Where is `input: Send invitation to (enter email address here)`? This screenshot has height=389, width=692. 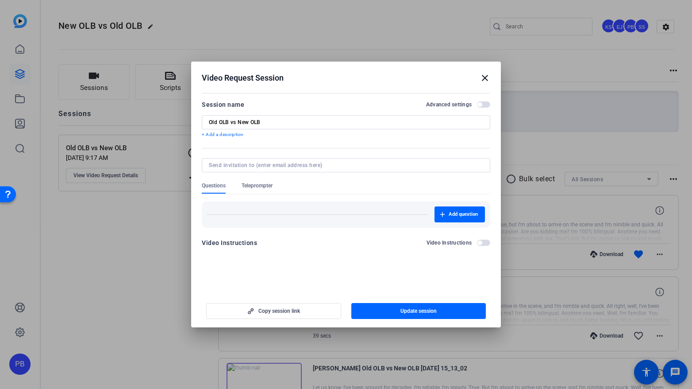
input: Send invitation to (enter email address here) is located at coordinates (344, 165).